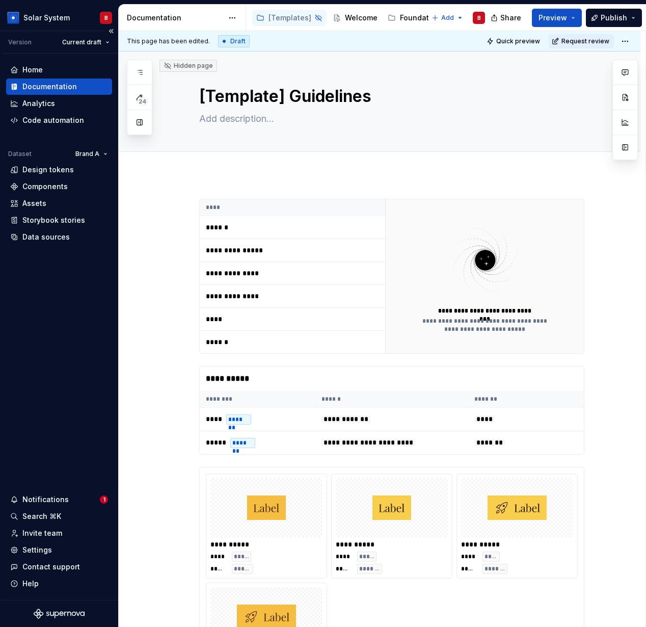 The height and width of the screenshot is (627, 646). Describe the element at coordinates (339, 18) in the screenshot. I see `div: Page tree` at that location.